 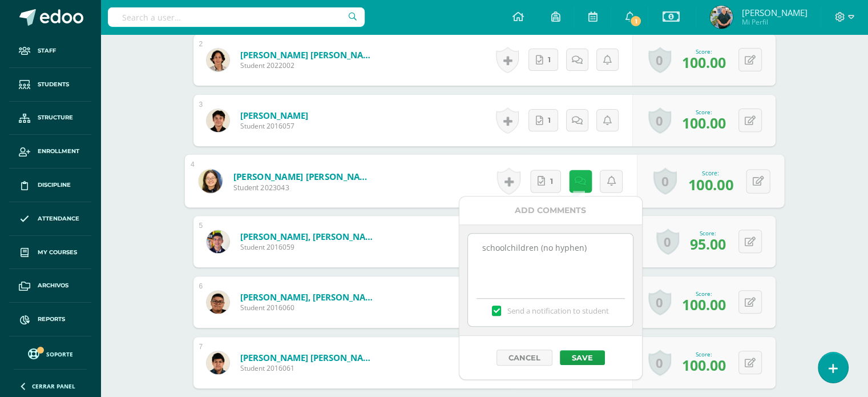 I want to click on span: Send a notification to student, so click(x=559, y=311).